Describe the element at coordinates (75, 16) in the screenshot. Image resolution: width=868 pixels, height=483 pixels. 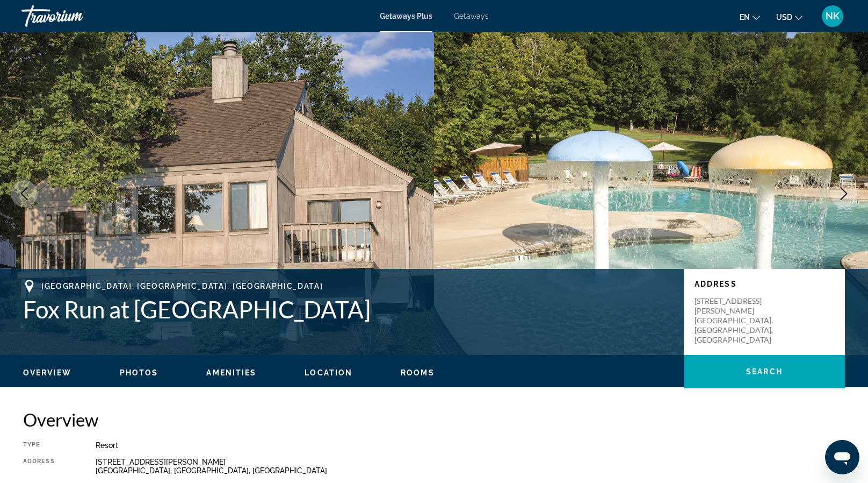
I see `a: Travorium` at that location.